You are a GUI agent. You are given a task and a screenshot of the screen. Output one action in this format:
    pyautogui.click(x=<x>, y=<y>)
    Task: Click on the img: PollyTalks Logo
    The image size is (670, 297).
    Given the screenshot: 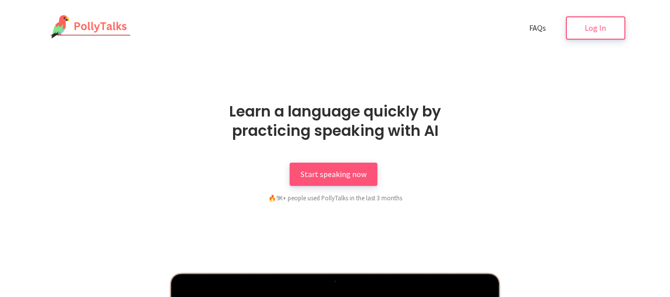 What is the action you would take?
    pyautogui.click(x=88, y=27)
    